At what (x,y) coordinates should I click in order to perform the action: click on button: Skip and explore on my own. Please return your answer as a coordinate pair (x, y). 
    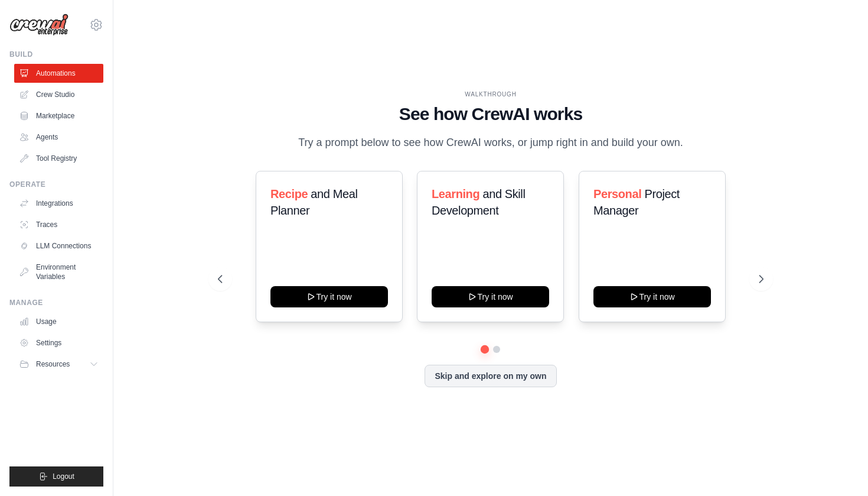
    Looking at the image, I should click on (490, 376).